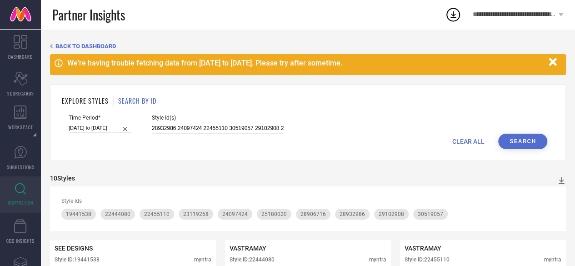  What do you see at coordinates (118, 214) in the screenshot?
I see `span: 22444080` at bounding box center [118, 214].